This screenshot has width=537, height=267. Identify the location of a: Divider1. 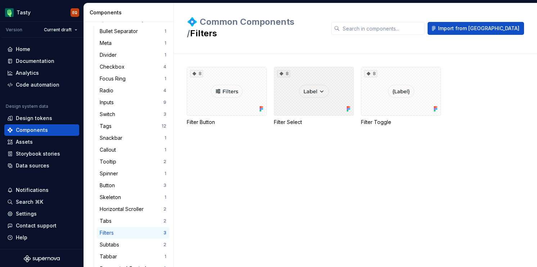
(133, 55).